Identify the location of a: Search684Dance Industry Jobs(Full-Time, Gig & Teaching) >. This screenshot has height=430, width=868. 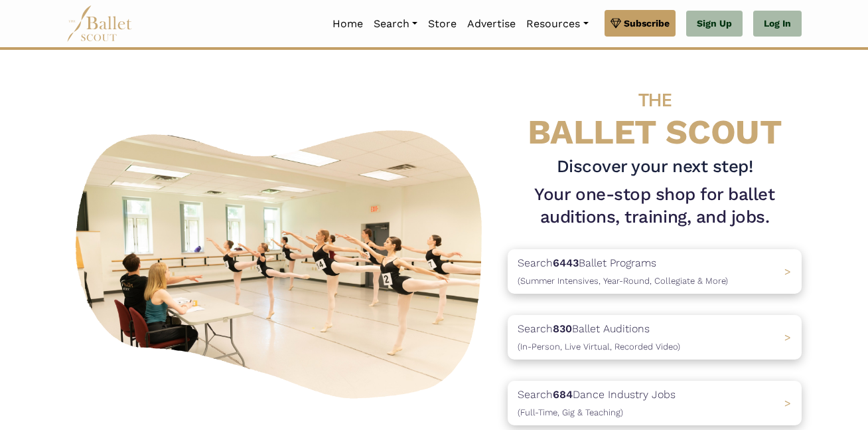
(654, 403).